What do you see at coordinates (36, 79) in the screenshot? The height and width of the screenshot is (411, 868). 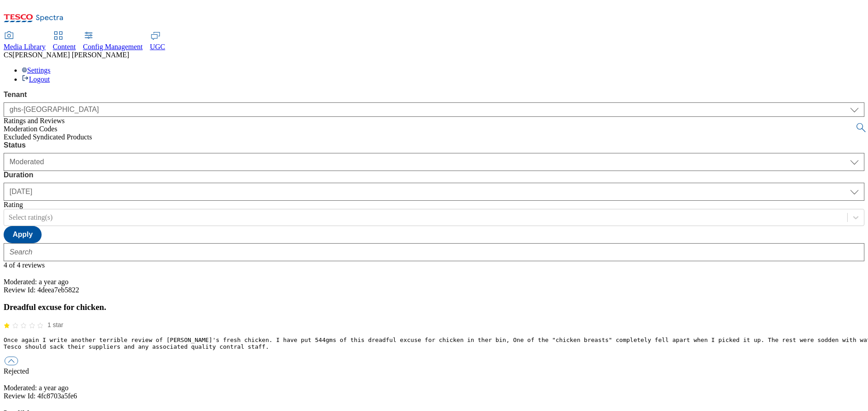 I see `a: Logout` at bounding box center [36, 79].